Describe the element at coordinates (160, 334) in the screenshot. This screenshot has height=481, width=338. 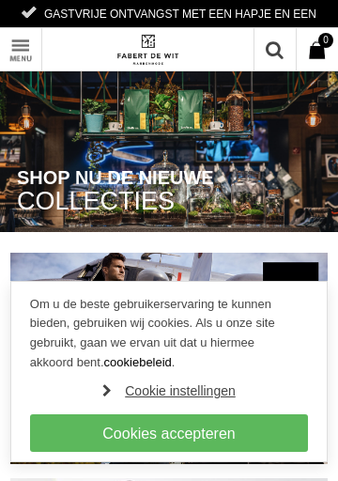
I see `p: Om u de beste gebruikerservaring te kunnen bieden, gebruiken wij cookies. Als u onze site gebruik...` at that location.